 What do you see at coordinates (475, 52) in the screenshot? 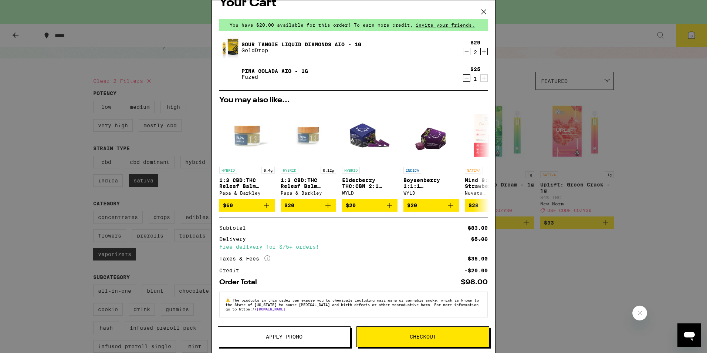
I see `div: 2` at bounding box center [475, 52].